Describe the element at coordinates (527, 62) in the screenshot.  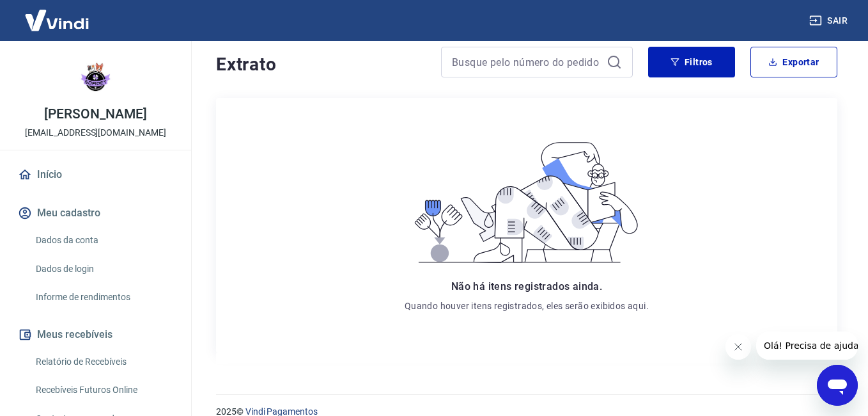
I see `input: Busque pelo número do pedido` at that location.